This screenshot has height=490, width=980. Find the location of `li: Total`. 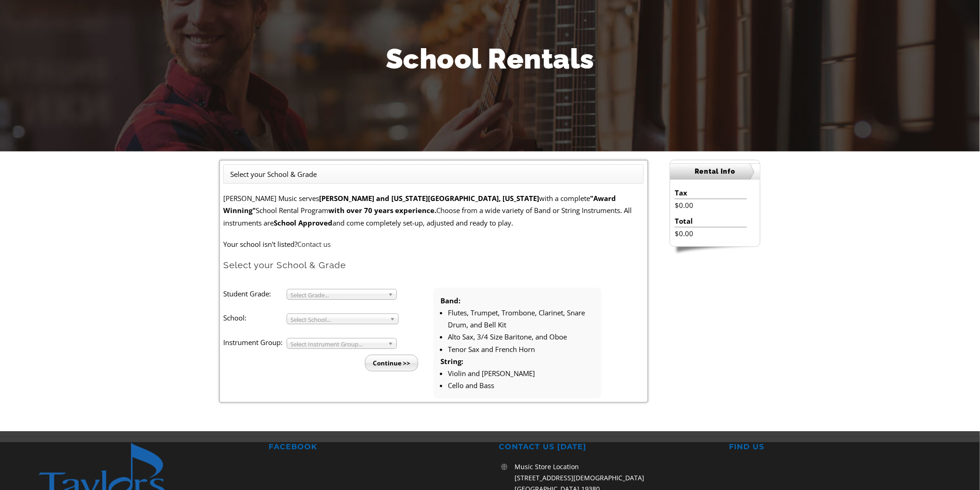

li: Total is located at coordinates (711, 221).